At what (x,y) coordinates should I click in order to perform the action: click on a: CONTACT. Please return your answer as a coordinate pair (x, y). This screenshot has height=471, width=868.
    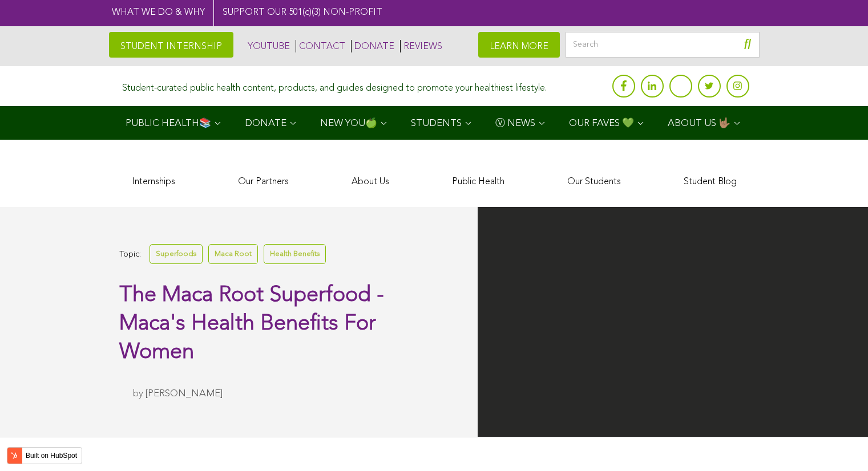
    Looking at the image, I should click on (320, 46).